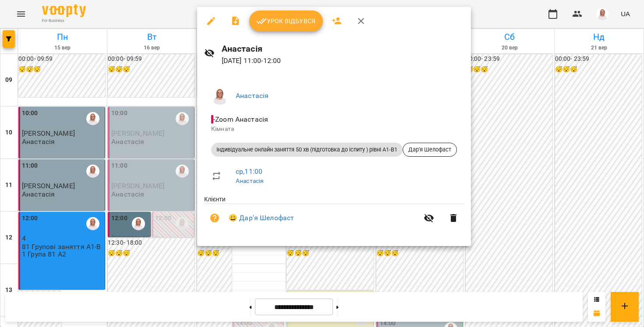 The image size is (644, 327). What do you see at coordinates (286, 21) in the screenshot?
I see `span: Урок відбувся` at bounding box center [286, 21].